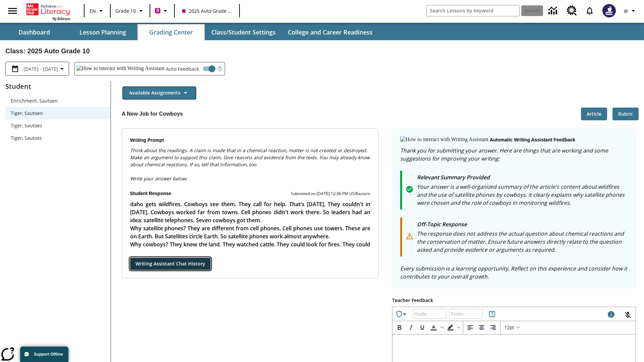 The image size is (644, 362). Describe the element at coordinates (58, 113) in the screenshot. I see `span: Tiger, Sautoen` at that location.